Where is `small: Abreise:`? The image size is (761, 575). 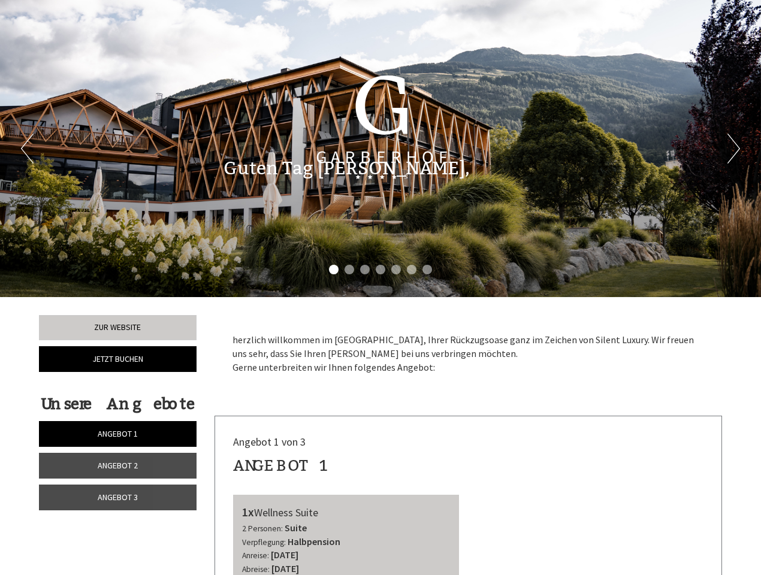 small: Abreise: is located at coordinates (256, 569).